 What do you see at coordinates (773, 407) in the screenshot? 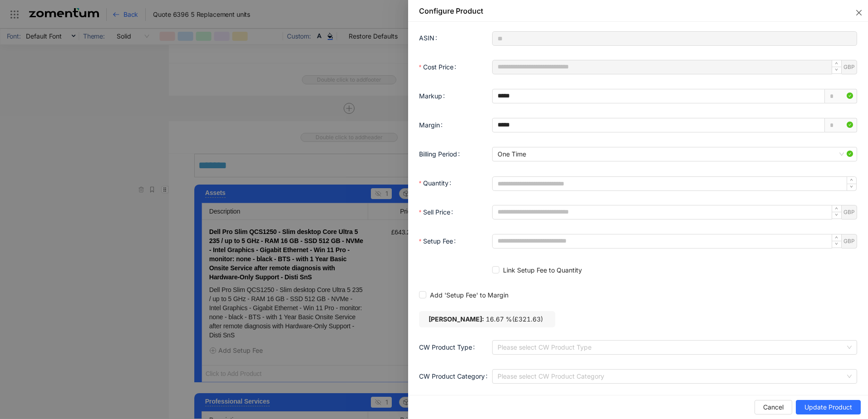
I see `span: Cancel` at bounding box center [773, 407].